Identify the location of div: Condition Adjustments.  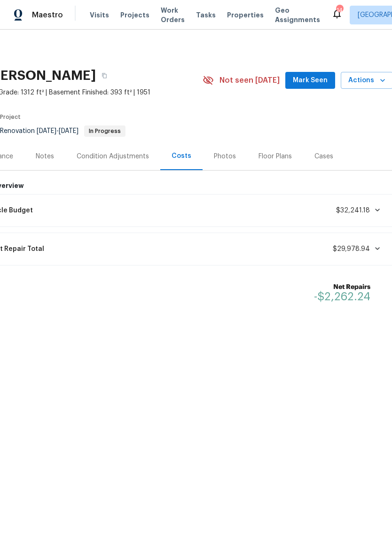
(113, 156).